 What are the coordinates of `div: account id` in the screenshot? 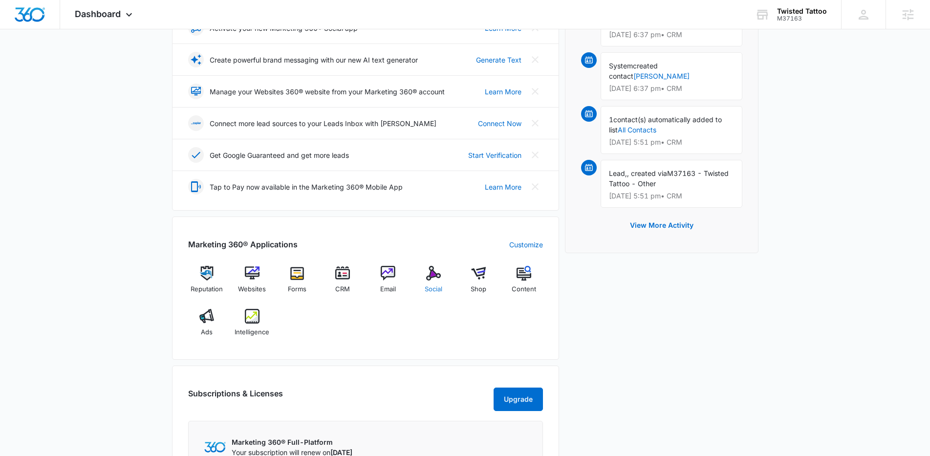 It's located at (802, 19).